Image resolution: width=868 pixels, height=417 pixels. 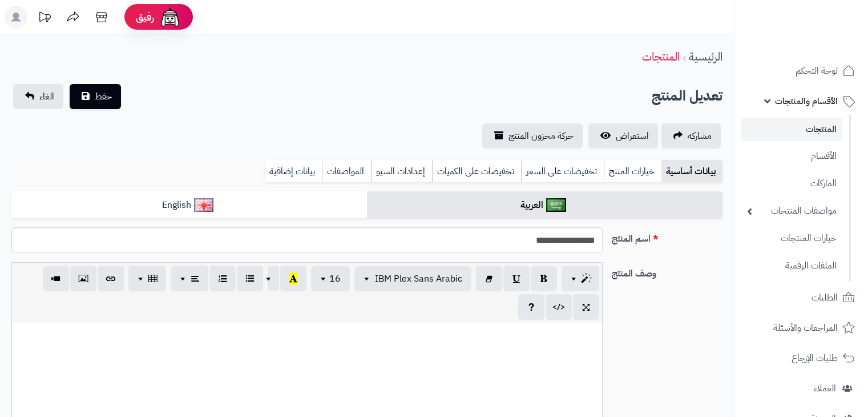 What do you see at coordinates (477, 171) in the screenshot?
I see `a: تخفيضات على الكميات` at bounding box center [477, 171].